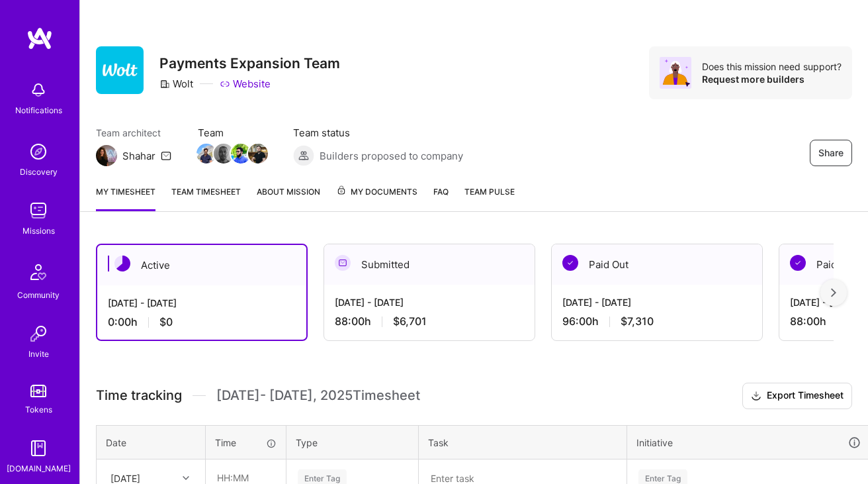 The height and width of the screenshot is (484, 868). I want to click on img: Builders proposed to company, so click(304, 155).